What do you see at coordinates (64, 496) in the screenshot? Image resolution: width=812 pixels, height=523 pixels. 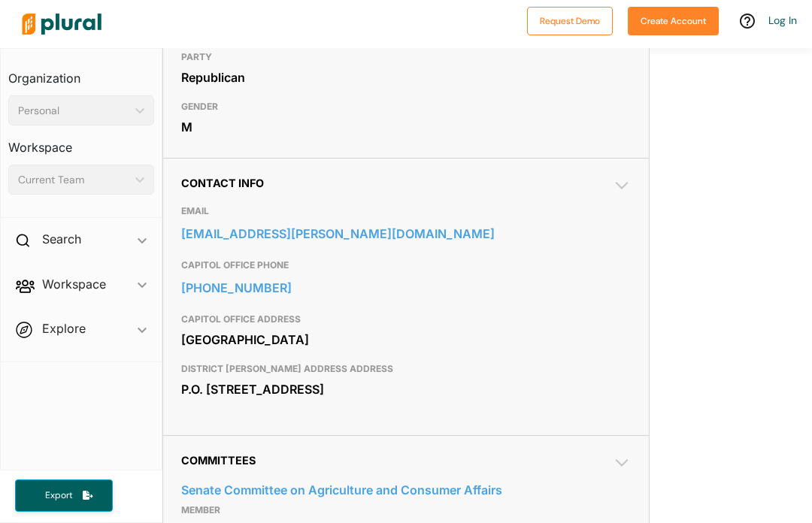 I see `button: Export` at bounding box center [64, 496].